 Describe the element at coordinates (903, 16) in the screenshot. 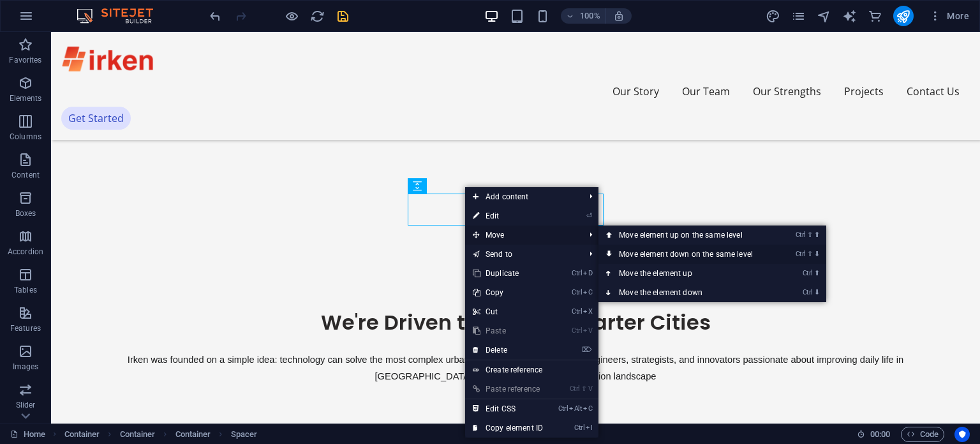

I see `i: Publish` at that location.